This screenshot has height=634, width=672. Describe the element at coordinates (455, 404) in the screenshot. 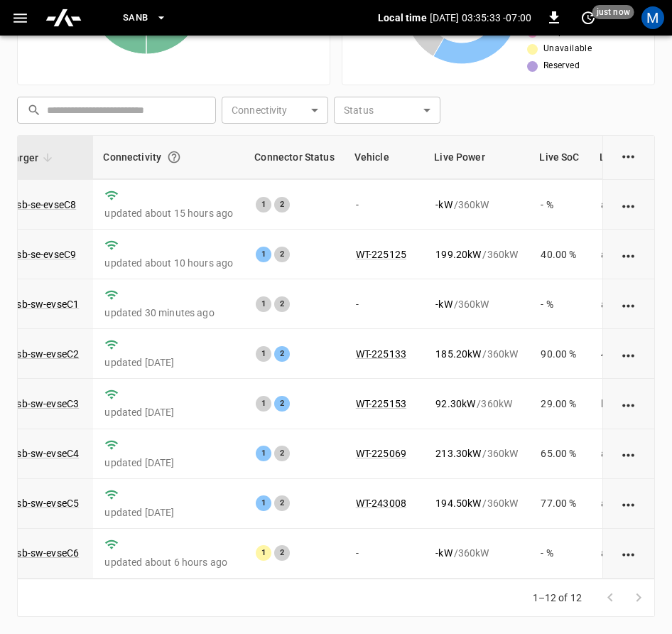

I see `p: 92.30 kW` at that location.